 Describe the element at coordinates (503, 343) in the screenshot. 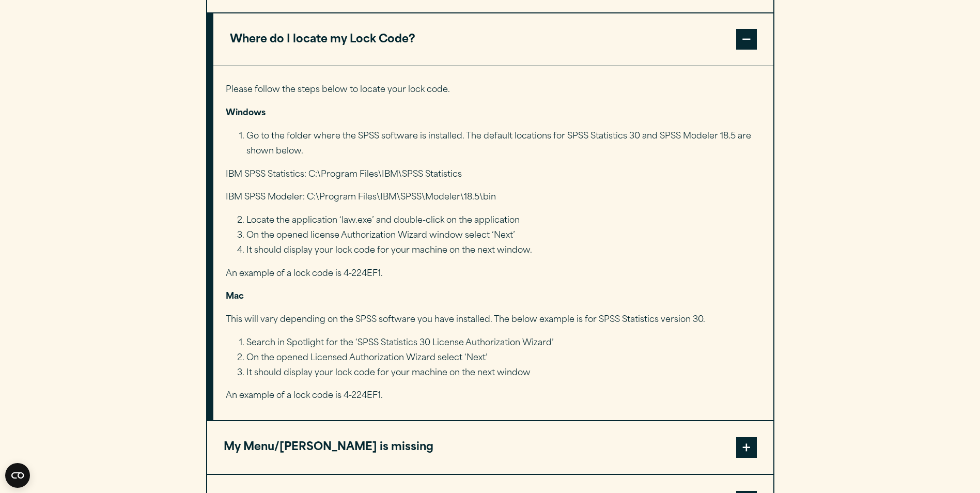

I see `li: Search in Spotlight for the ‘SPSS Statistics 30 License Authorization Wizard’` at that location.